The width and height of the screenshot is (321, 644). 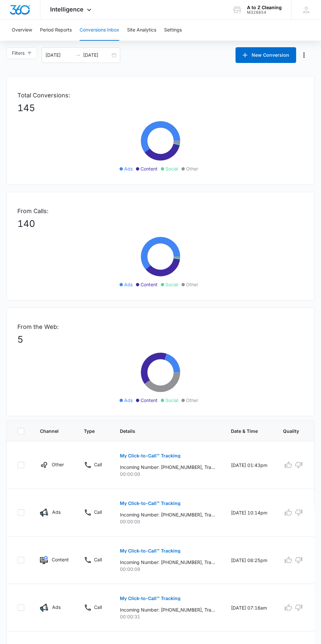 What do you see at coordinates (167, 569) in the screenshot?
I see `p: 00:00:09` at bounding box center [167, 569].